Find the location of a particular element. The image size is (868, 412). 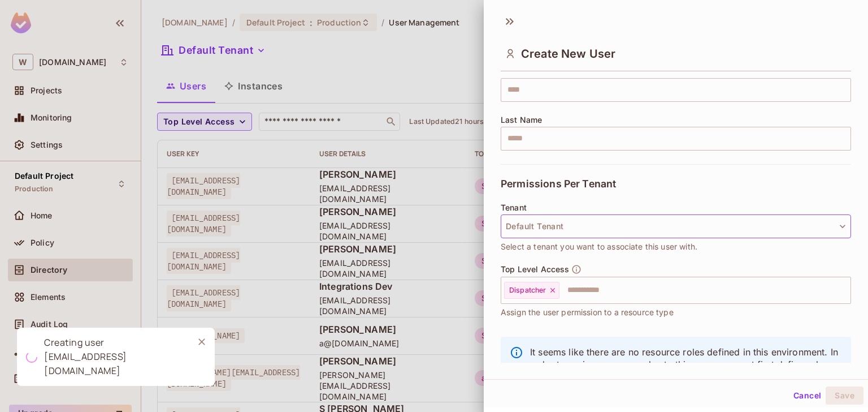

button: Close is located at coordinates (202, 342).